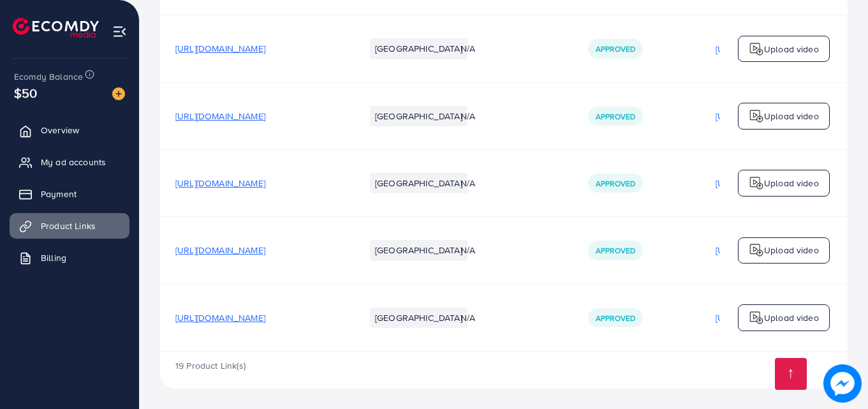 The height and width of the screenshot is (409, 868). Describe the element at coordinates (26, 93) in the screenshot. I see `span: $50` at that location.